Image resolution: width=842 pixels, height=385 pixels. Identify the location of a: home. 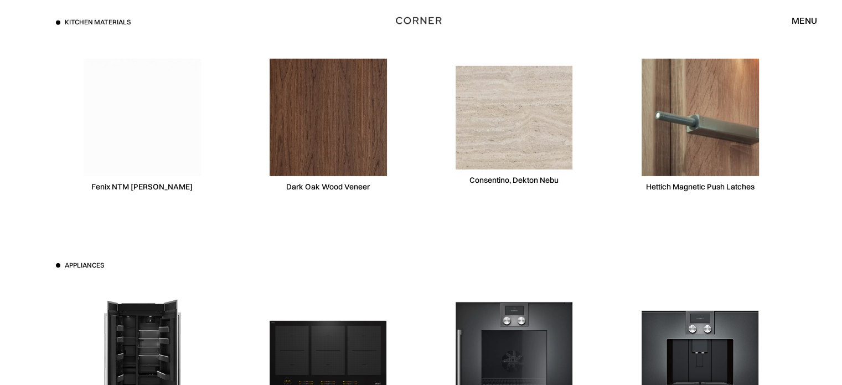
(421, 20).